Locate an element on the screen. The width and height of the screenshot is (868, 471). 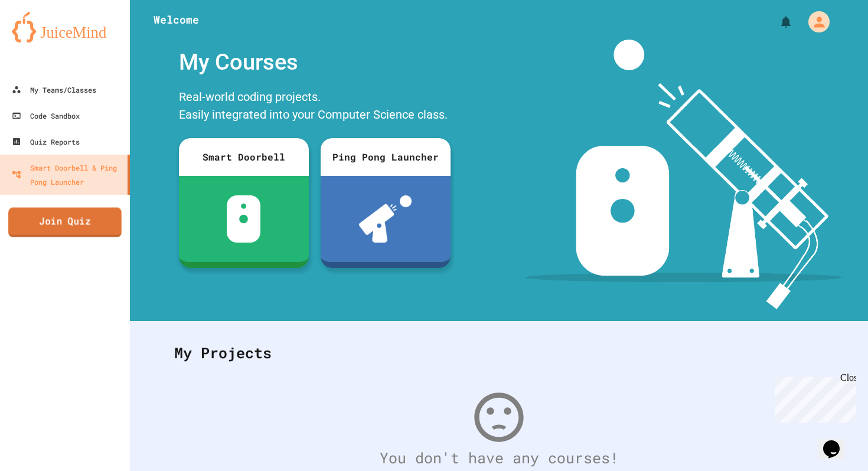
div: My Notifications is located at coordinates (776, 22).